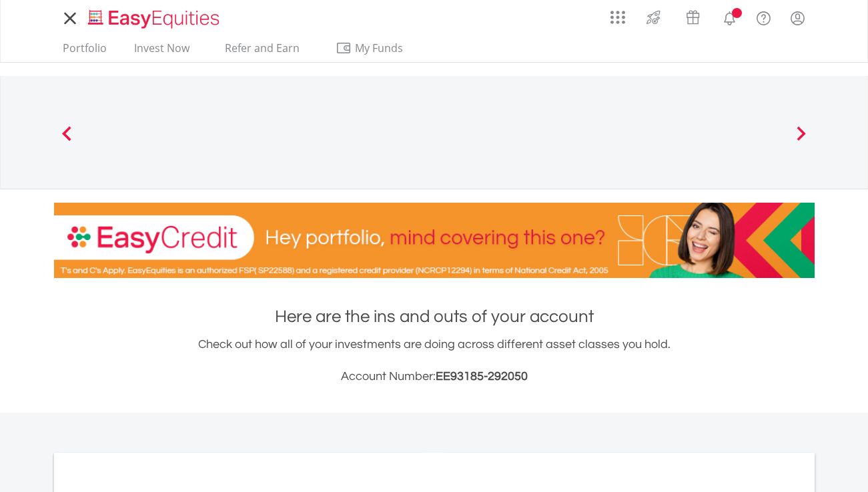  What do you see at coordinates (693, 15) in the screenshot?
I see `a: Vouchers` at bounding box center [693, 15].